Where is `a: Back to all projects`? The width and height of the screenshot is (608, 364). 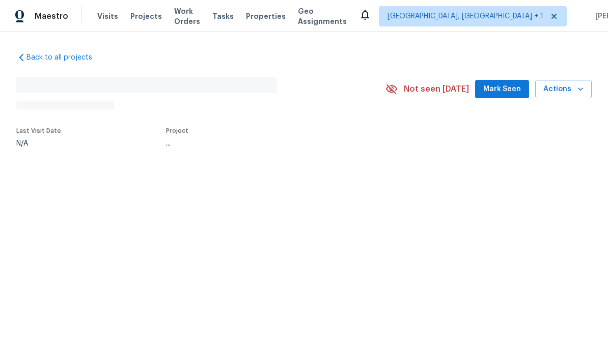 a: Back to all projects is located at coordinates (65, 58).